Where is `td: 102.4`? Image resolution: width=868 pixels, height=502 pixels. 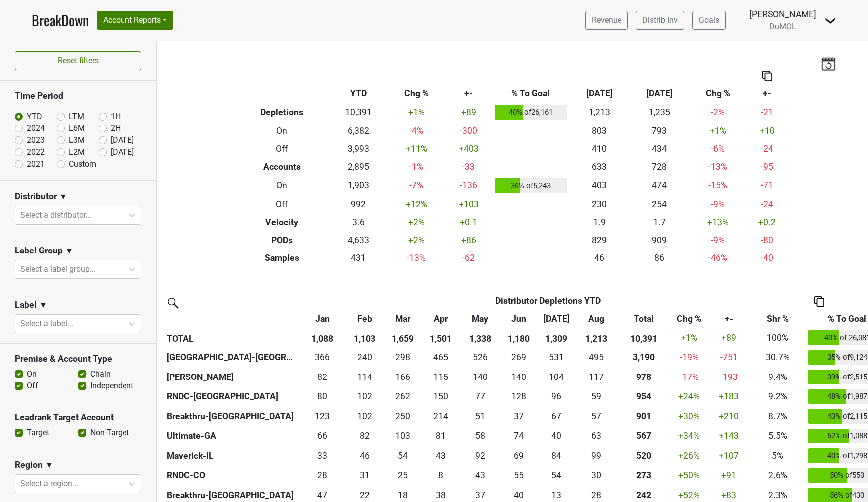
td: 102.4 is located at coordinates (364, 397).